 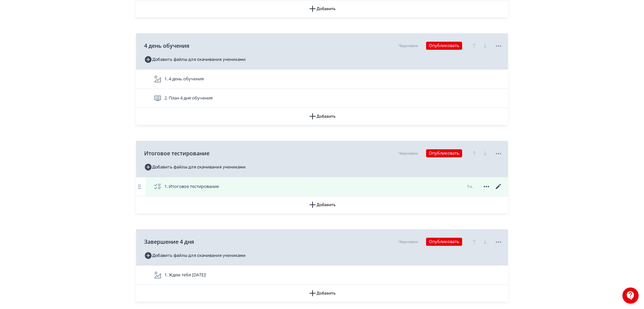 What do you see at coordinates (192, 186) in the screenshot?
I see `span: 1. Итоговое тестирование` at bounding box center [192, 186].